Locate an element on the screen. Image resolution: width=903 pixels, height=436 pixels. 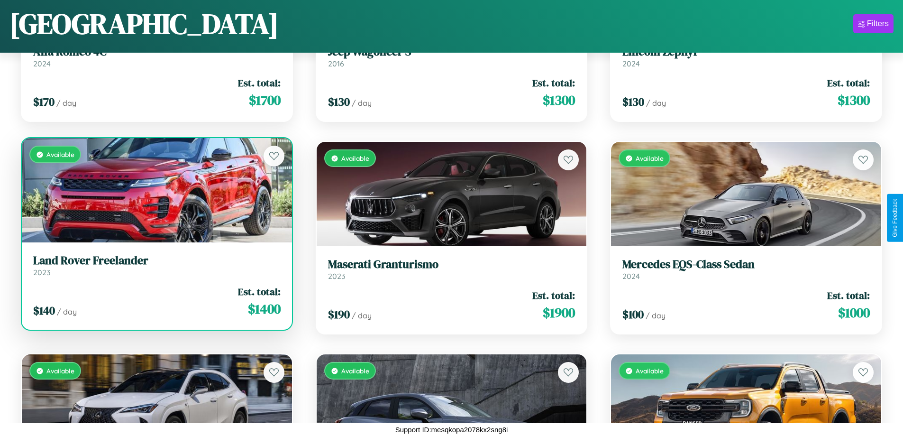
h3: Mercedes EQS-Class Sedan is located at coordinates (746, 264).